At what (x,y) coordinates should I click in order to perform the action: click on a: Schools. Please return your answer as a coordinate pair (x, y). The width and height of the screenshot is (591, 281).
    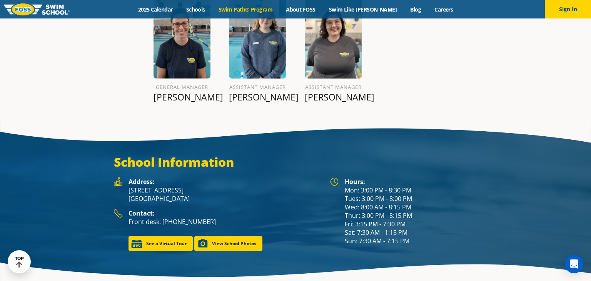
    Looking at the image, I should click on (195, 9).